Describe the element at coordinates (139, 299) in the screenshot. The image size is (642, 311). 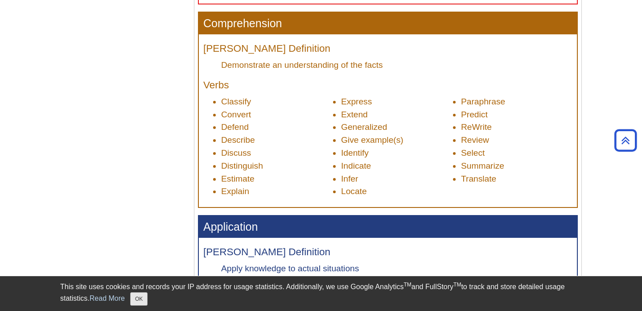
I see `button: Close` at that location.